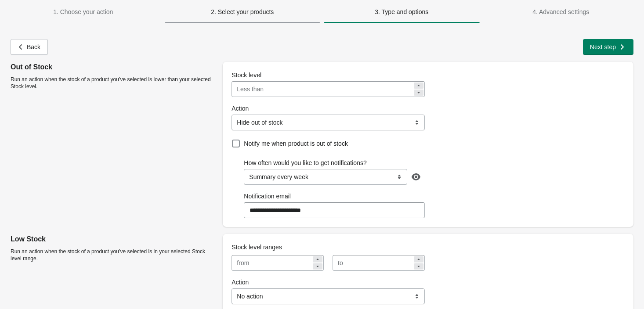 The image size is (644, 309). What do you see at coordinates (34, 47) in the screenshot?
I see `span: Back` at bounding box center [34, 47].